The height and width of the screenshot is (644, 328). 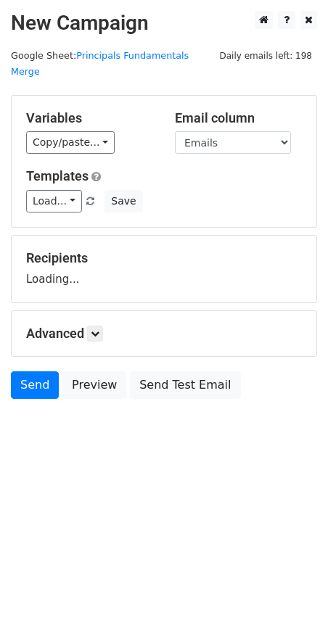 I want to click on h5: Email column, so click(x=238, y=118).